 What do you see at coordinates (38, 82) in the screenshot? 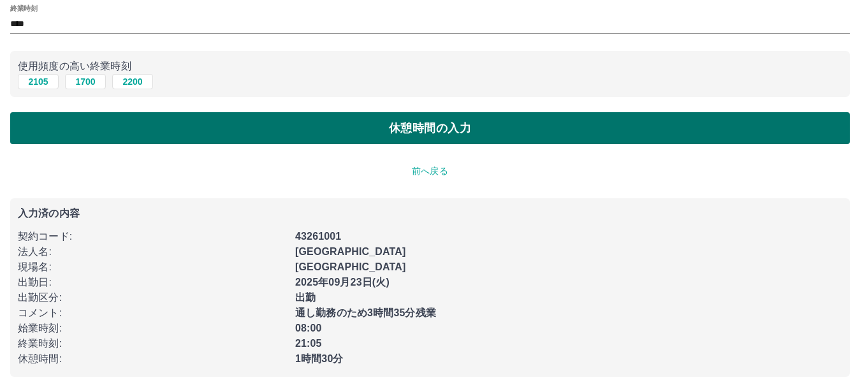
I see `button: 2105` at bounding box center [38, 82].